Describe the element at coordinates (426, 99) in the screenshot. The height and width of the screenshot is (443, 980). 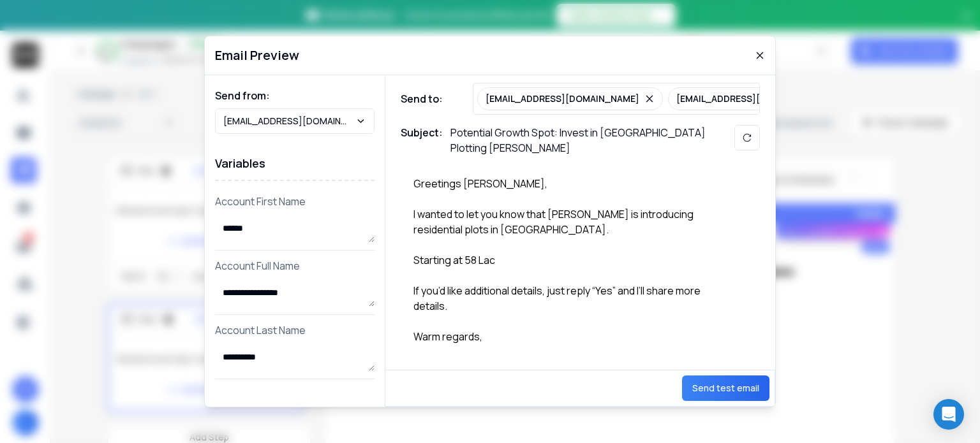
I see `h1: Send to:` at that location.